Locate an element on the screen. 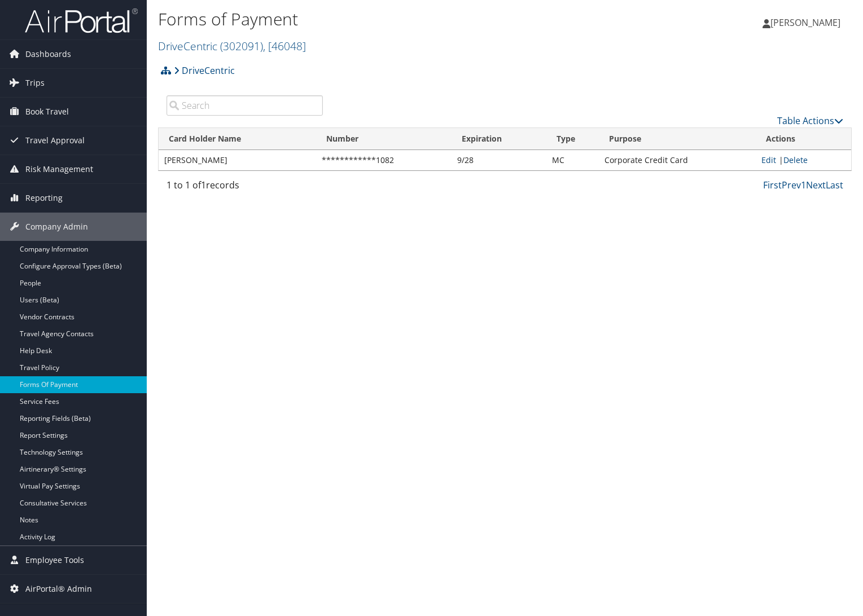 Image resolution: width=863 pixels, height=616 pixels. th: Actions is located at coordinates (803, 139).